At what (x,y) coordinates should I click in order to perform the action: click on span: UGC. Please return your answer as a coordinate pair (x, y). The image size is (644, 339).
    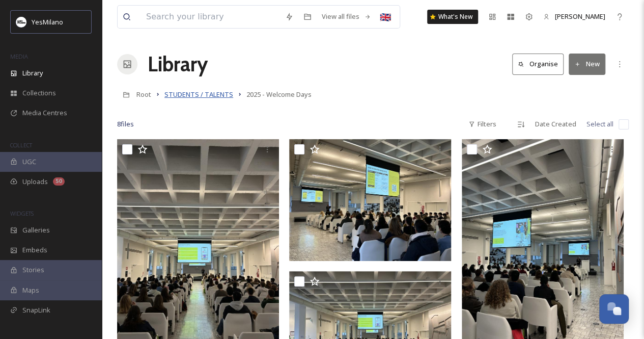
    Looking at the image, I should click on (29, 161).